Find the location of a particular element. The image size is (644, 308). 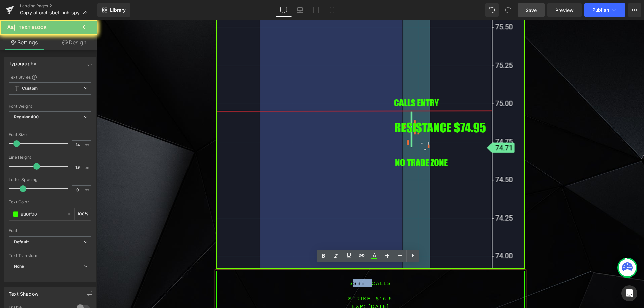

button: Redo is located at coordinates (508, 10).